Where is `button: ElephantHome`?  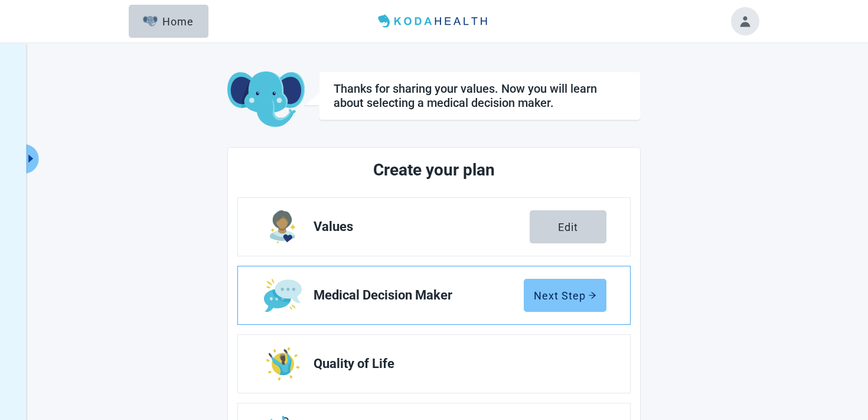 button: ElephantHome is located at coordinates (168, 21).